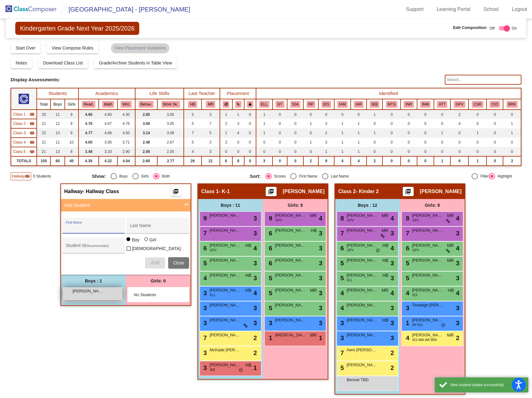 This screenshot has height=398, width=532. Describe the element at coordinates (108, 142) in the screenshot. I see `td: 3.95` at that location.